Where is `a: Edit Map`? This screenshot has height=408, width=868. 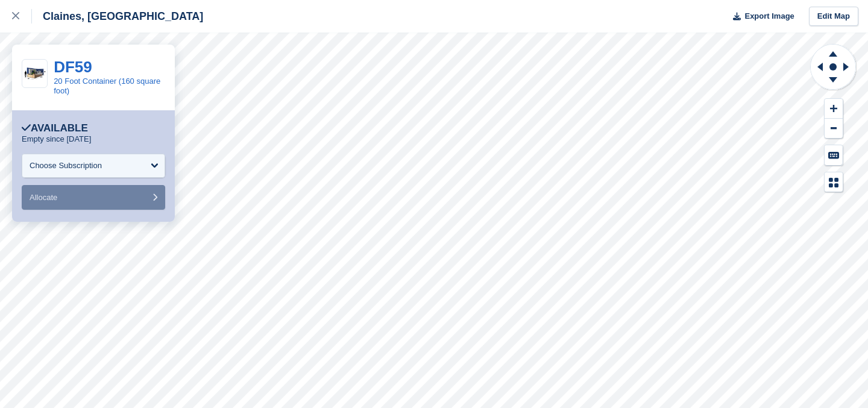
a: Edit Map is located at coordinates (834, 16).